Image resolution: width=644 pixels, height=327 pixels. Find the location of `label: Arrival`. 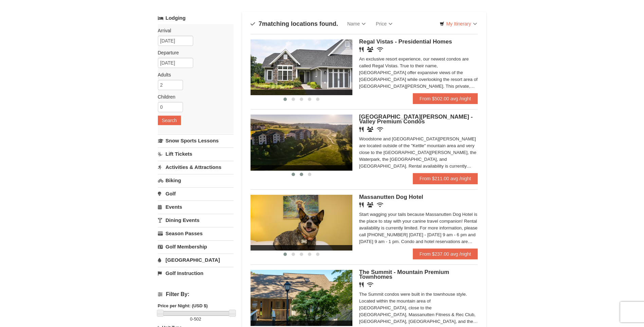

label: Arrival is located at coordinates (193, 31).